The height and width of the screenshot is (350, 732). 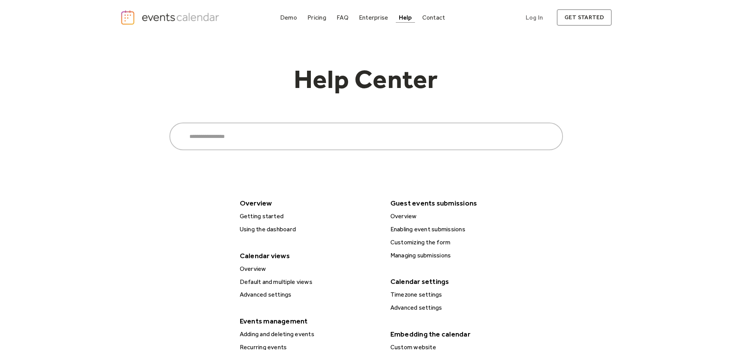 I want to click on h1: Help Center, so click(x=366, y=83).